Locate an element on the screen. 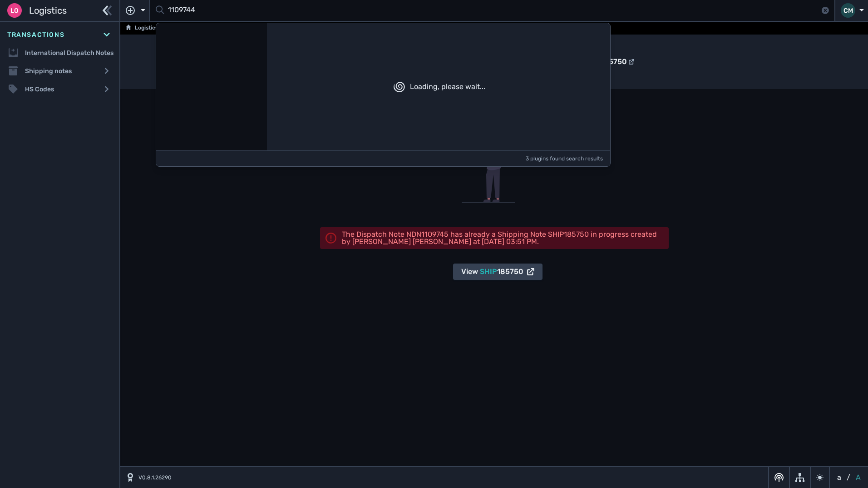 This screenshot has width=868, height=488. span: 3 plugins found search results is located at coordinates (565, 159).